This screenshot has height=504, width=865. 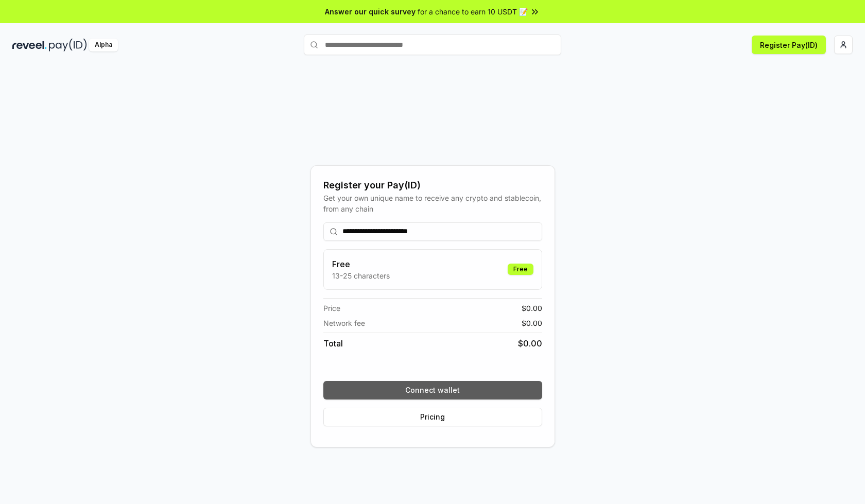 I want to click on div: Alpha, so click(x=103, y=45).